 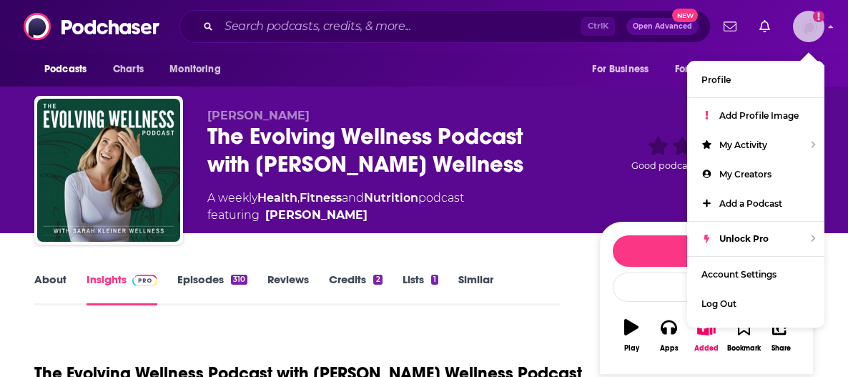 What do you see at coordinates (92, 26) in the screenshot?
I see `a: Podchaser - Follow, Share and Rate Podcasts` at bounding box center [92, 26].